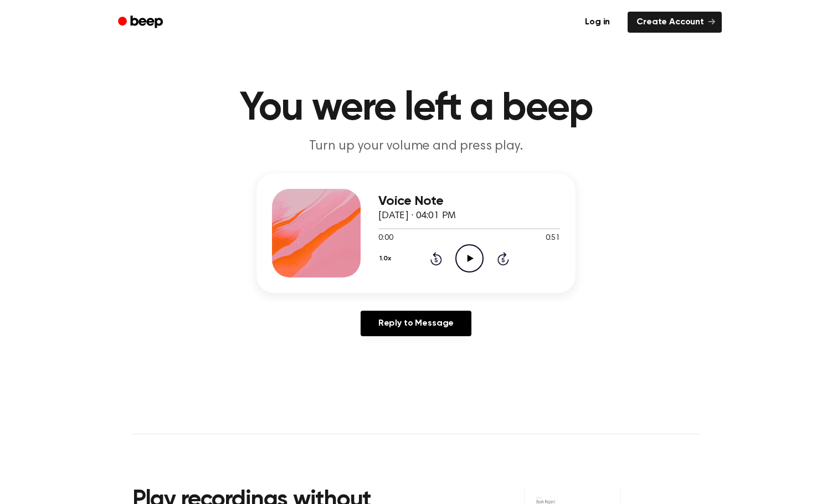 This screenshot has width=832, height=504. Describe the element at coordinates (416, 146) in the screenshot. I see `p: Turn up your volume and press play.` at that location.